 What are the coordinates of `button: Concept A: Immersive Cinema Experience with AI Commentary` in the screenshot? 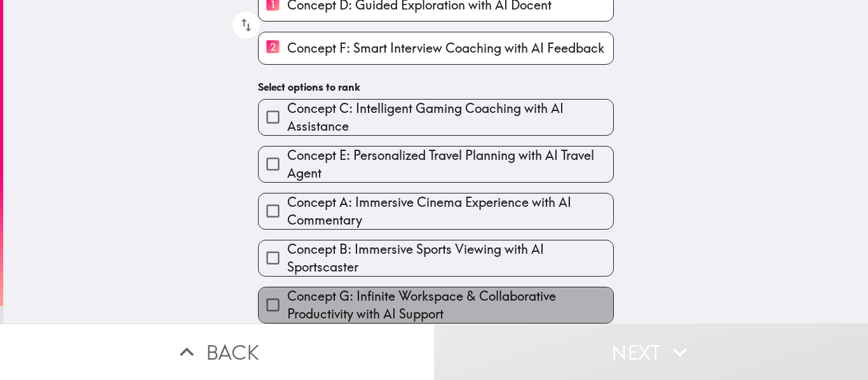 It's located at (436, 211).